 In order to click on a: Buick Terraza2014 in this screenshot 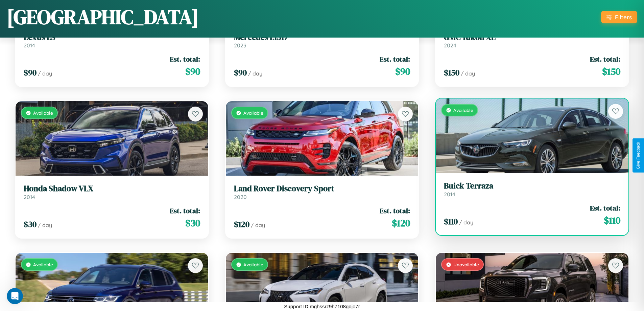, I will do `click(532, 189)`.